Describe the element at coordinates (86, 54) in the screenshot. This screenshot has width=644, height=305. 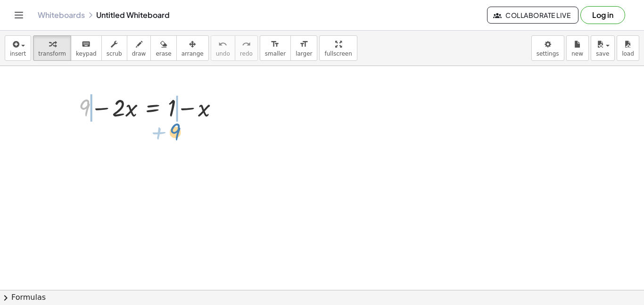
I see `span: keypad` at that location.